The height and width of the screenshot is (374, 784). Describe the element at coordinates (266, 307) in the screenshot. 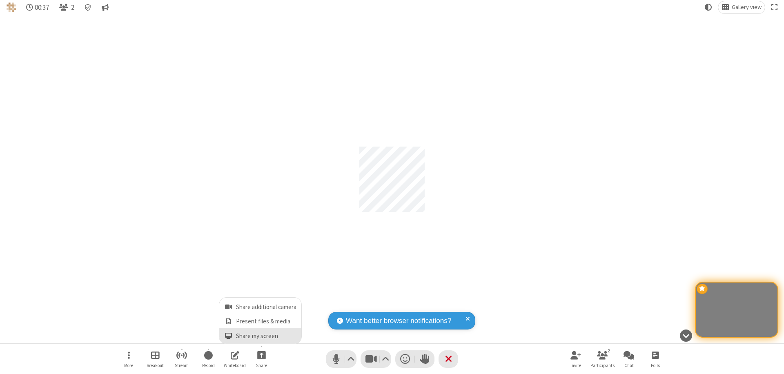

I see `span: Share additional camera` at that location.